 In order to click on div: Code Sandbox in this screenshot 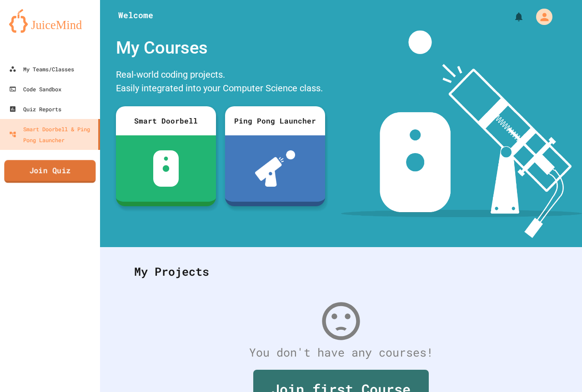, I will do `click(35, 89)`.